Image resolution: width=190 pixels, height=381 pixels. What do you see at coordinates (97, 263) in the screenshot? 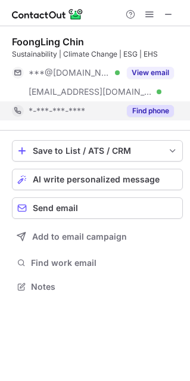
I see `button: Find work email` at bounding box center [97, 263].